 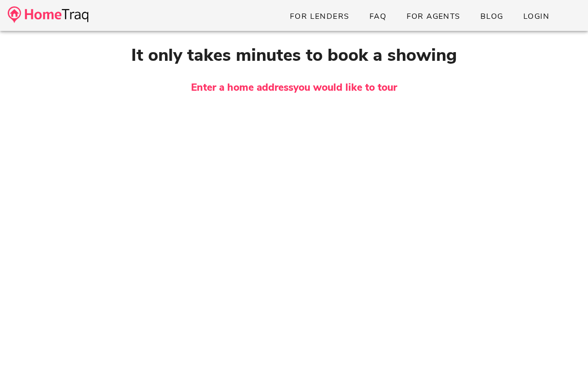 I want to click on span: It only takes minutes to book a showing, so click(x=293, y=55).